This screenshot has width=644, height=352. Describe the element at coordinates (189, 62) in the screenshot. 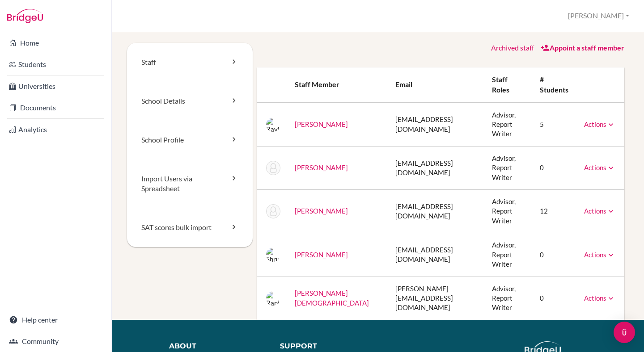

I see `a: Staff` at that location.